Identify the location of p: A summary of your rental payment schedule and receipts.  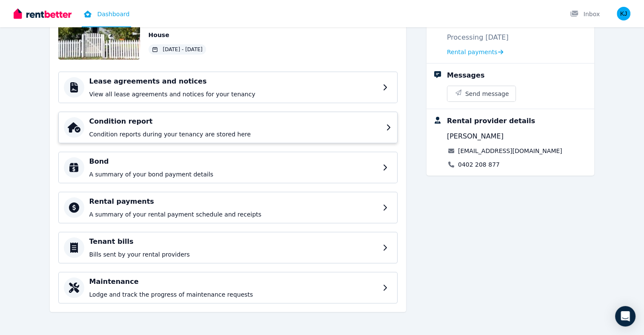
(233, 214).